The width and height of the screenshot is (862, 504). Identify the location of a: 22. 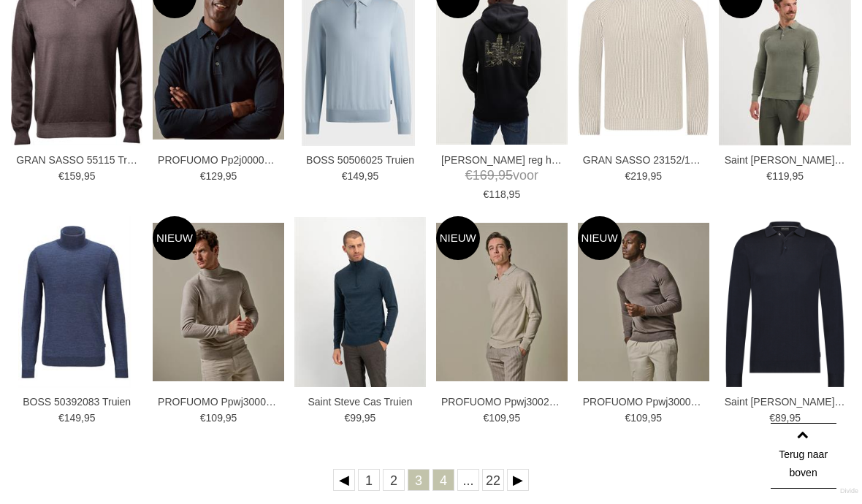
(493, 480).